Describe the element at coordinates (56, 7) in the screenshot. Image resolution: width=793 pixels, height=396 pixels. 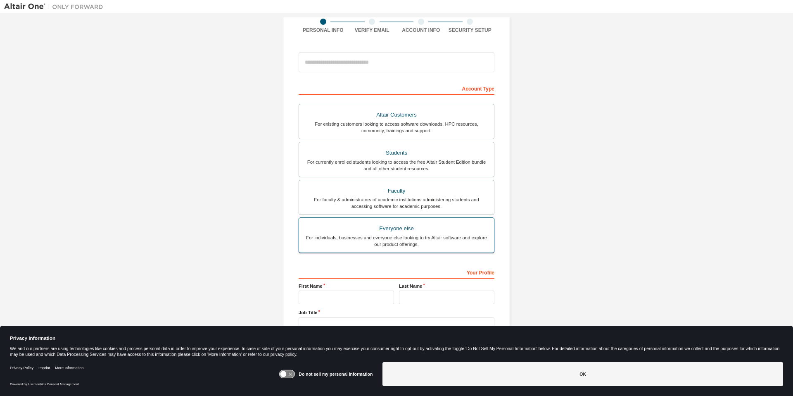
I see `img: Altair One` at that location.